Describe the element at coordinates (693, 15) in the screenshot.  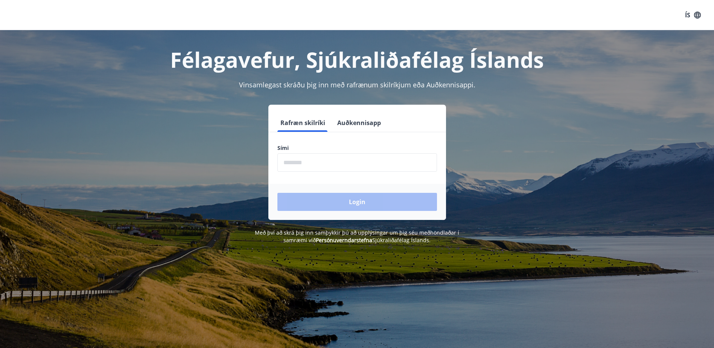
I see `button: ÍS` at that location.